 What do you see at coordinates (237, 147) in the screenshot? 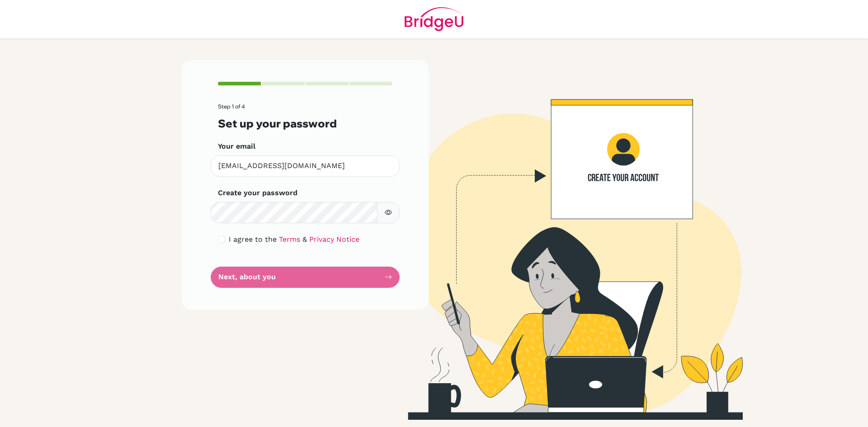
I see `label: Your email` at bounding box center [237, 147].